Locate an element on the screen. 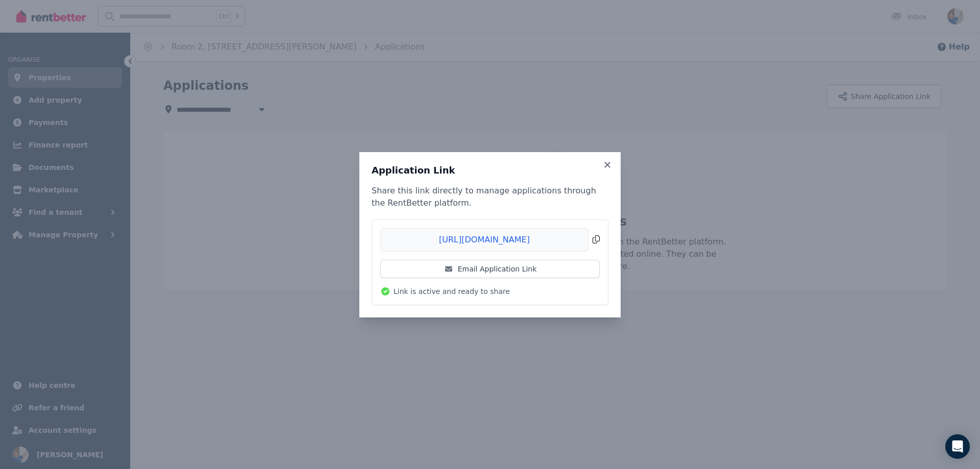  div: Open Intercom Messenger is located at coordinates (958, 447).